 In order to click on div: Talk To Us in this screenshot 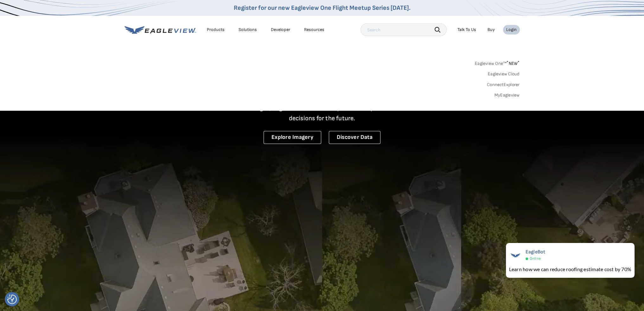, I will do `click(466, 30)`.